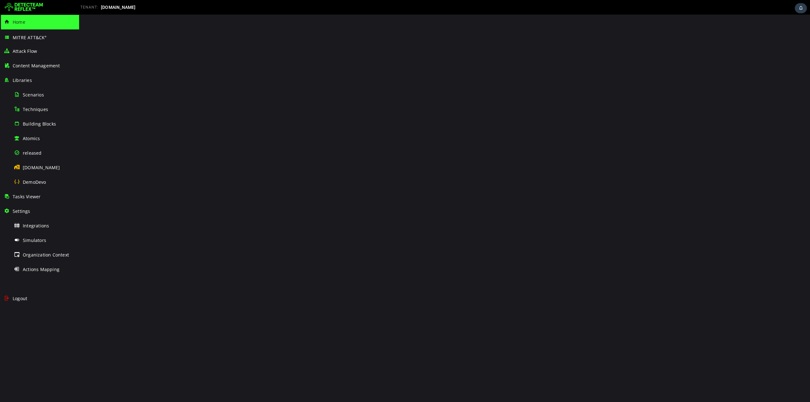  I want to click on span: Integrations, so click(36, 226).